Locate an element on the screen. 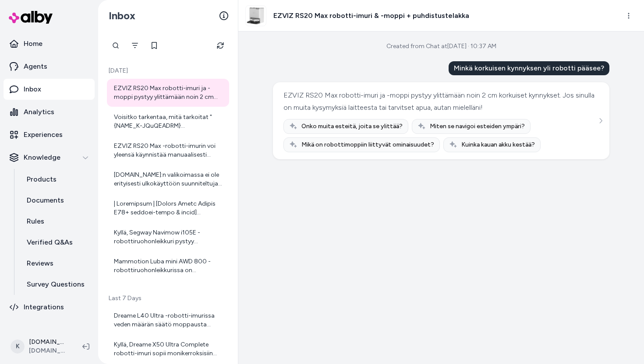 The image size is (644, 364). a: Agents is located at coordinates (49, 67).